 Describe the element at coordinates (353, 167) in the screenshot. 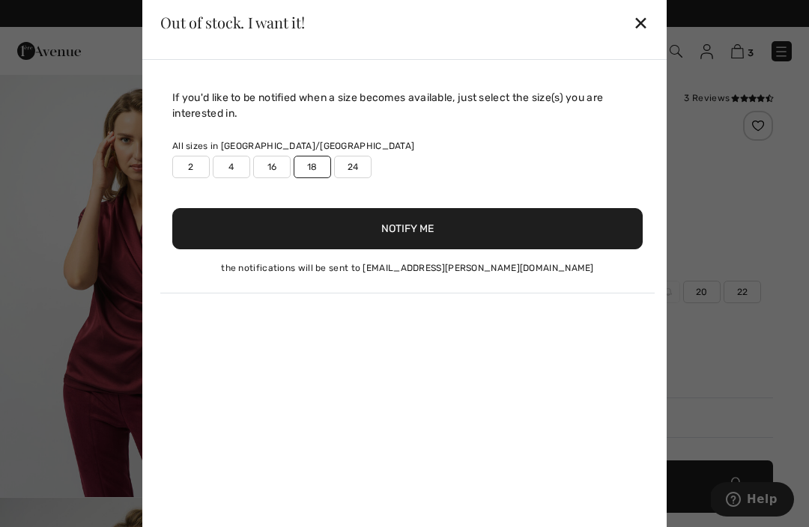

I see `label: 24` at that location.